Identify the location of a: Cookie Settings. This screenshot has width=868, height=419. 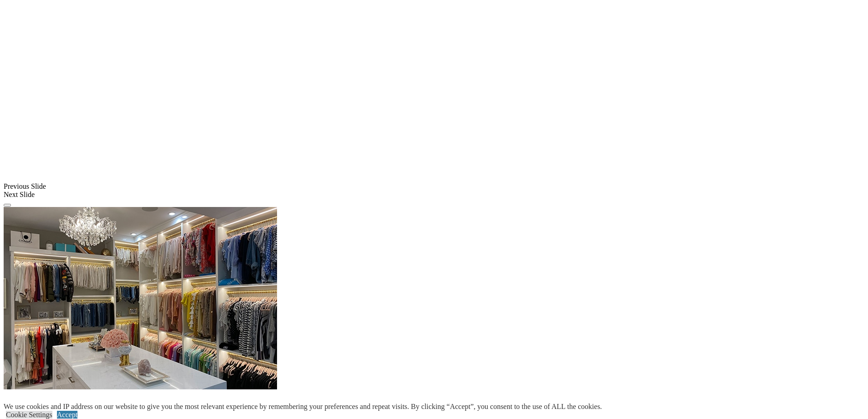
(29, 414).